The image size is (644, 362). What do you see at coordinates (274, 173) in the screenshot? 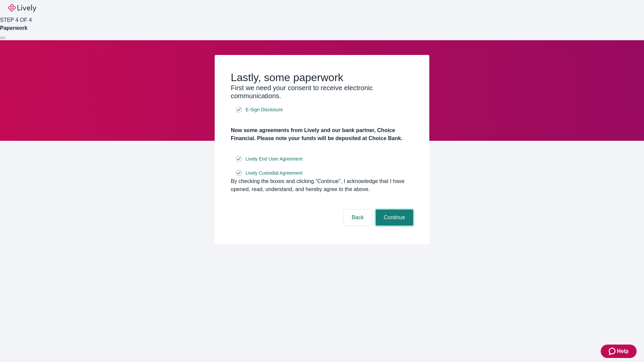
I see `span: Lively Custodial Agreement` at bounding box center [274, 173].